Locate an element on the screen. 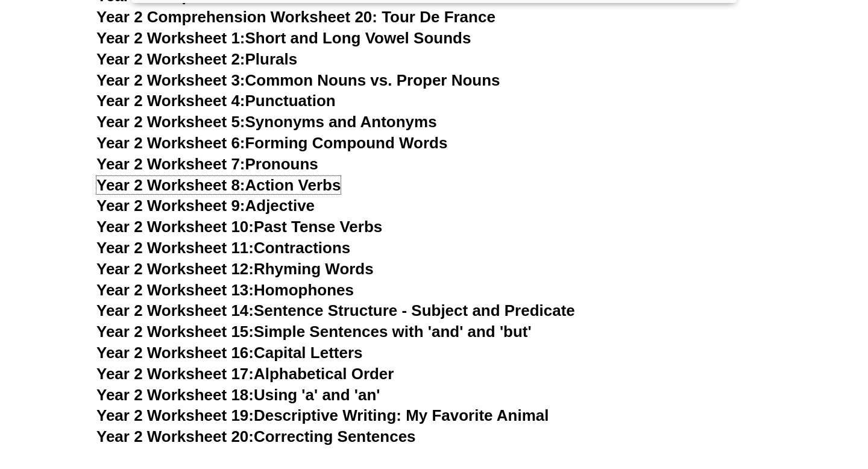 The width and height of the screenshot is (868, 469). a: Year 2 Worksheet 2:Plurals is located at coordinates (196, 59).